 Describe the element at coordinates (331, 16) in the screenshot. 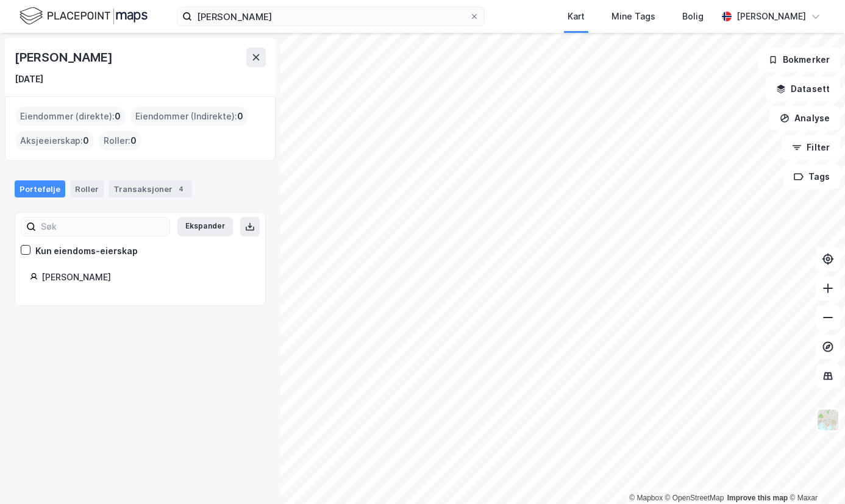

I see `input: Søk på adresse, matrikkel, gårdeiere, leietakere eller personer` at that location.